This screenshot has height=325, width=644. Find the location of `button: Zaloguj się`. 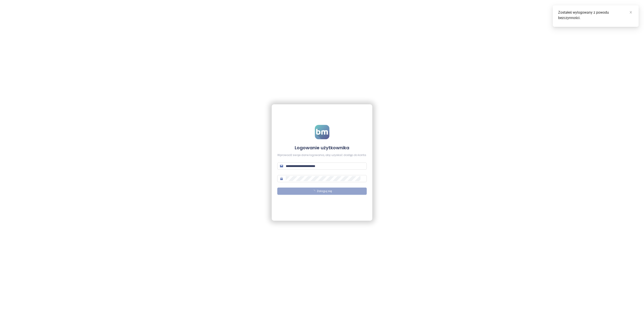

button: Zaloguj się is located at coordinates (322, 191).